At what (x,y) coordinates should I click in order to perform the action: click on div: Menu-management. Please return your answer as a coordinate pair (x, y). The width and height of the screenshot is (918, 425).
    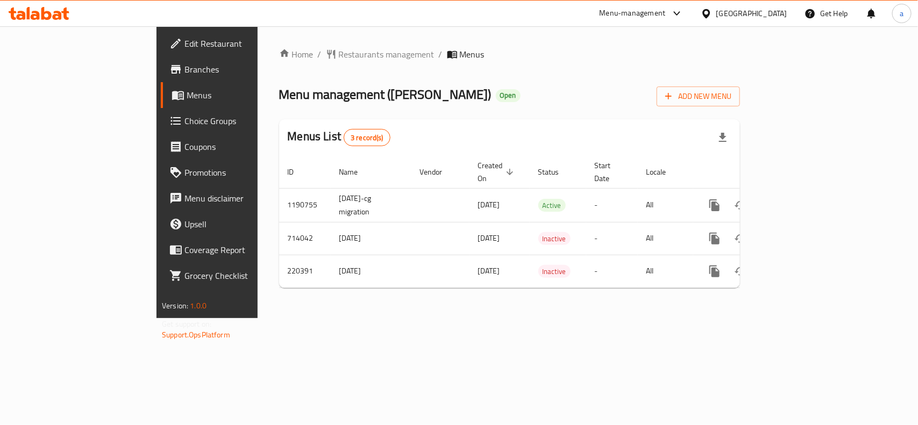
    Looking at the image, I should click on (632, 13).